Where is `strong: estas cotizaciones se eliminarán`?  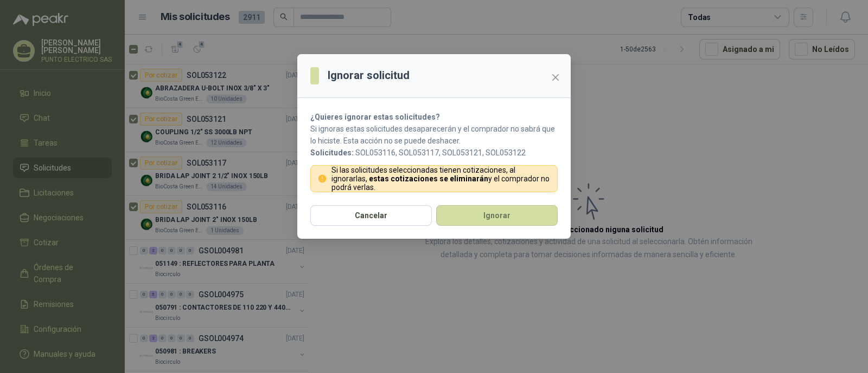
strong: estas cotizaciones se eliminarán is located at coordinates (428, 179).